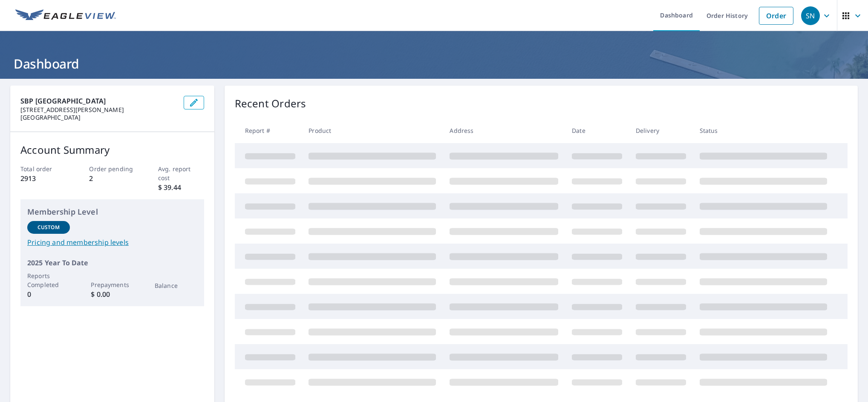  Describe the element at coordinates (49, 294) in the screenshot. I see `p: 0` at that location.